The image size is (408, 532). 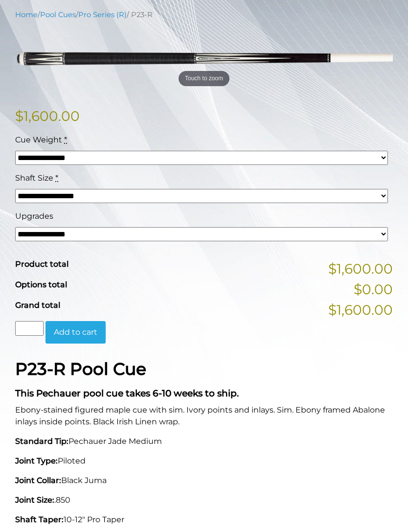 What do you see at coordinates (41, 442) in the screenshot?
I see `strong: Standard Tip:` at bounding box center [41, 442].